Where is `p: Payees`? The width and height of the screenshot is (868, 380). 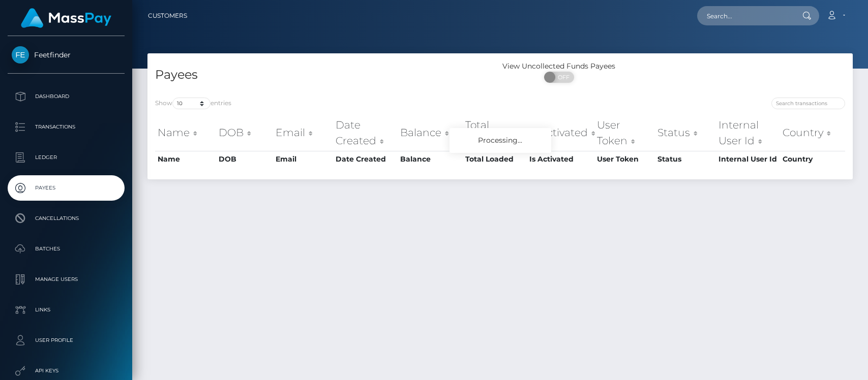 p: Payees is located at coordinates (66, 188).